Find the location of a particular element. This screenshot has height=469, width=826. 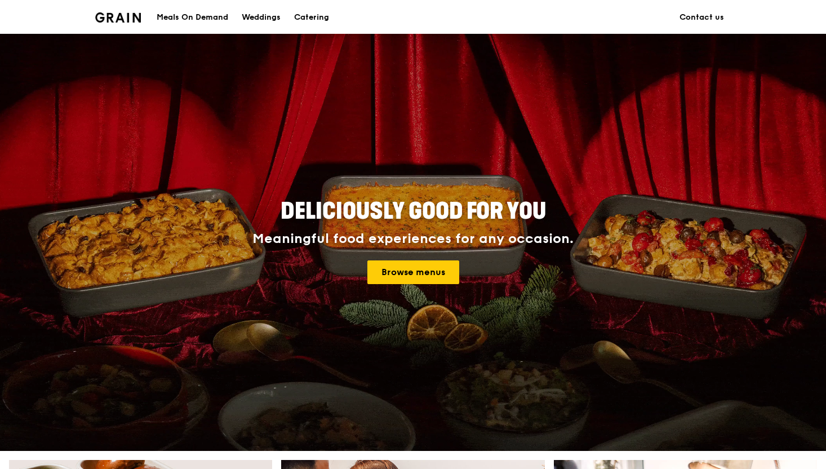

div: Meaningful food experiences for any occasion. is located at coordinates (413, 239).